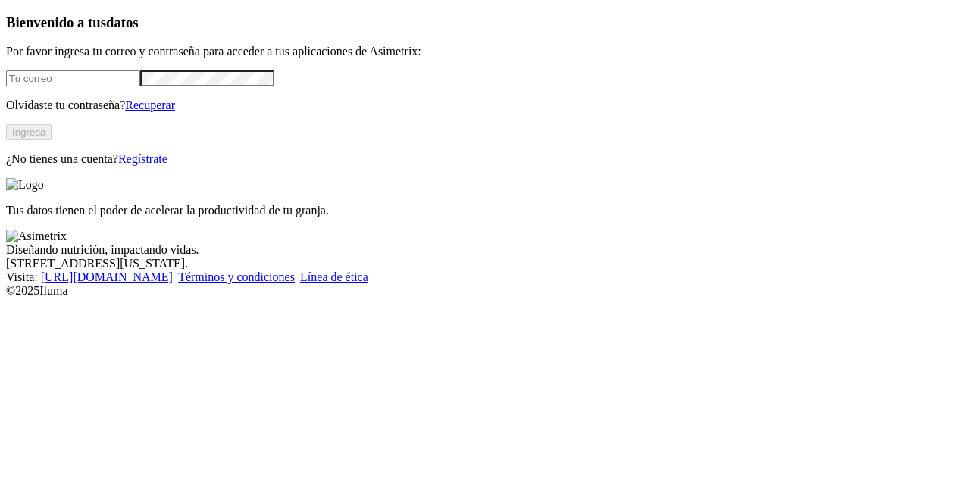 The width and height of the screenshot is (970, 478). What do you see at coordinates (29, 132) in the screenshot?
I see `button: Ingresa` at bounding box center [29, 132].